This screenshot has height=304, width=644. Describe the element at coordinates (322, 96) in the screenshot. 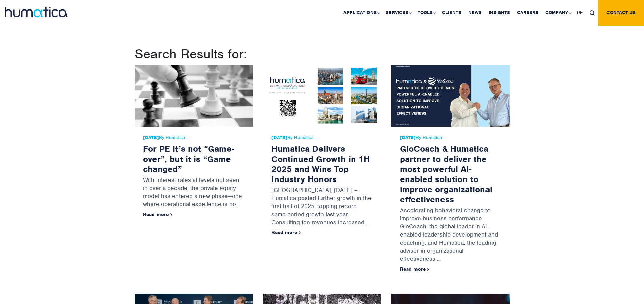

I see `img: Humatica Delivers Continued Growth in 1H 2025 and Wins Top Industry Honors` at that location.